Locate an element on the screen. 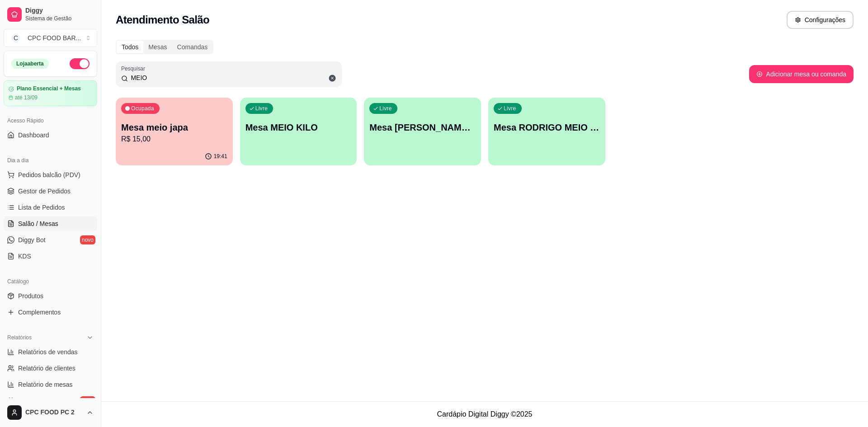 This screenshot has width=868, height=427. p: 19:41 is located at coordinates (221, 156).